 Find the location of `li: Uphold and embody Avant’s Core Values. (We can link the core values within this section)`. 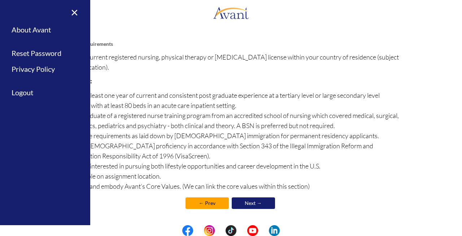

li: Uphold and embody Avant’s Core Values. (We can link the core values within this section) is located at coordinates (234, 186).